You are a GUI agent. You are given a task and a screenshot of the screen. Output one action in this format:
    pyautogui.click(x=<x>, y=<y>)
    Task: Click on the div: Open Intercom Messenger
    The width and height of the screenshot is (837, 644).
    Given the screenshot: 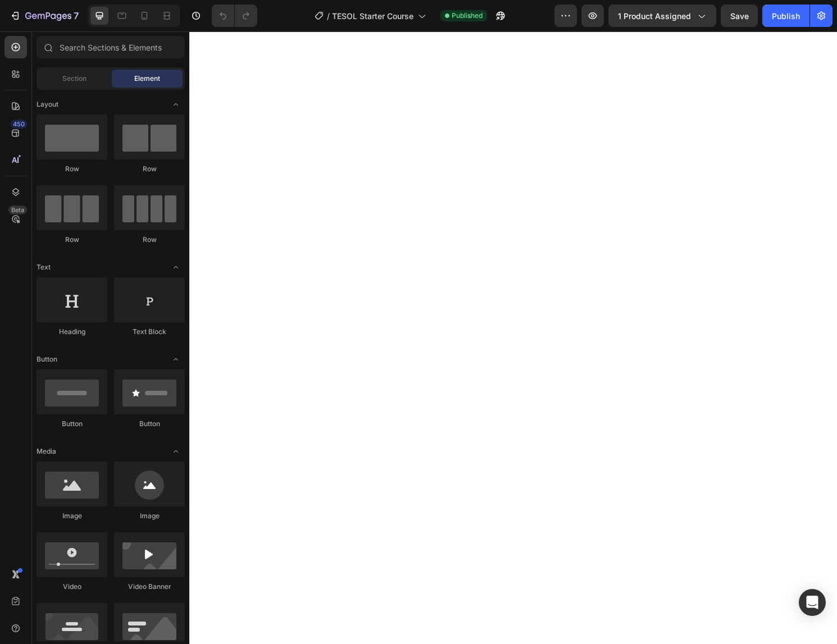 What is the action you would take?
    pyautogui.click(x=812, y=602)
    